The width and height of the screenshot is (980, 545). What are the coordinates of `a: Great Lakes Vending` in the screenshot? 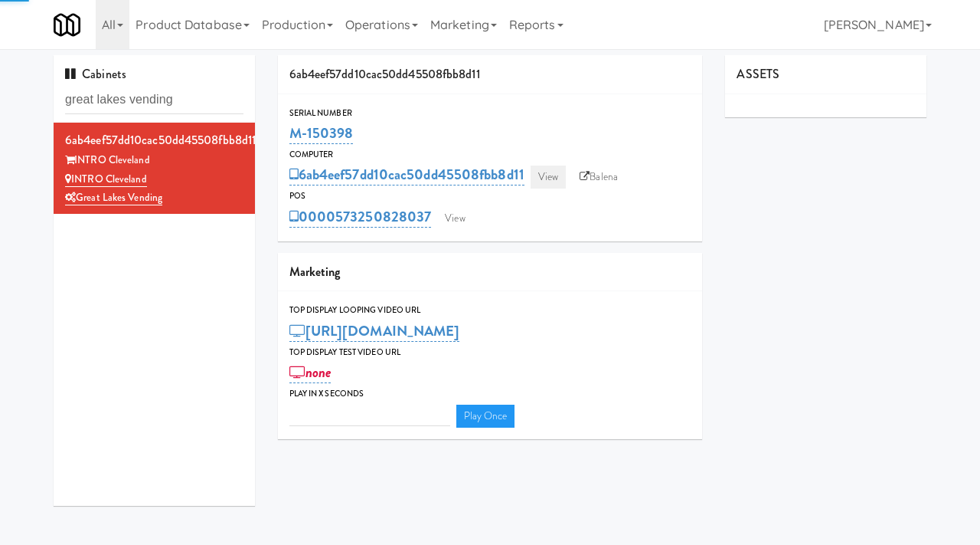 It's located at (113, 198).